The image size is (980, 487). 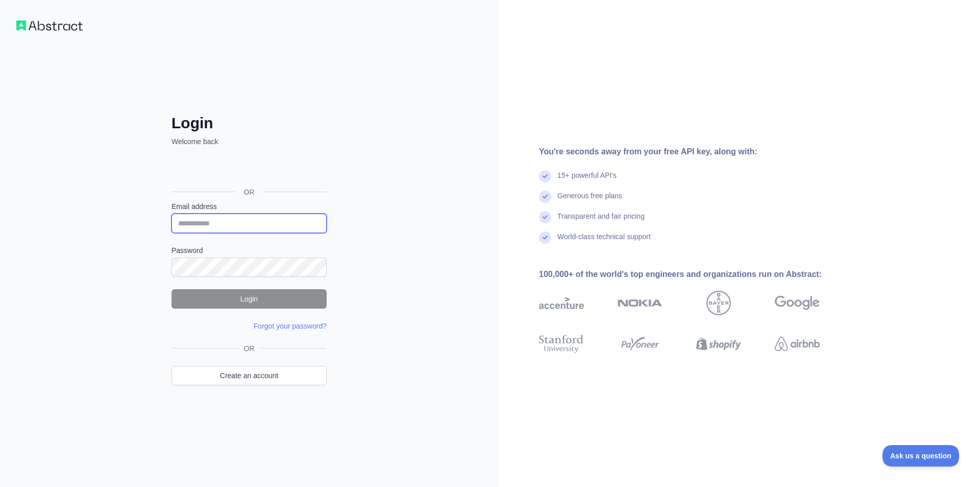 What do you see at coordinates (562, 344) in the screenshot?
I see `img: stanford university` at bounding box center [562, 344].